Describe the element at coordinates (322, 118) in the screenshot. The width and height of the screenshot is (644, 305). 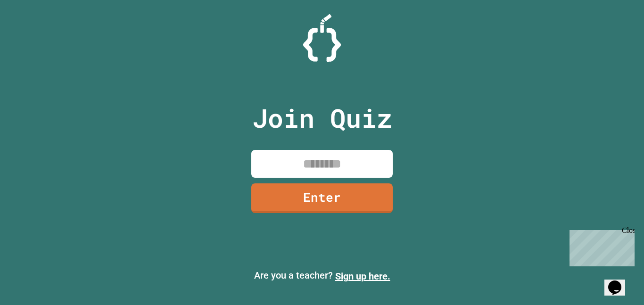
I see `p: Join Quiz` at that location.